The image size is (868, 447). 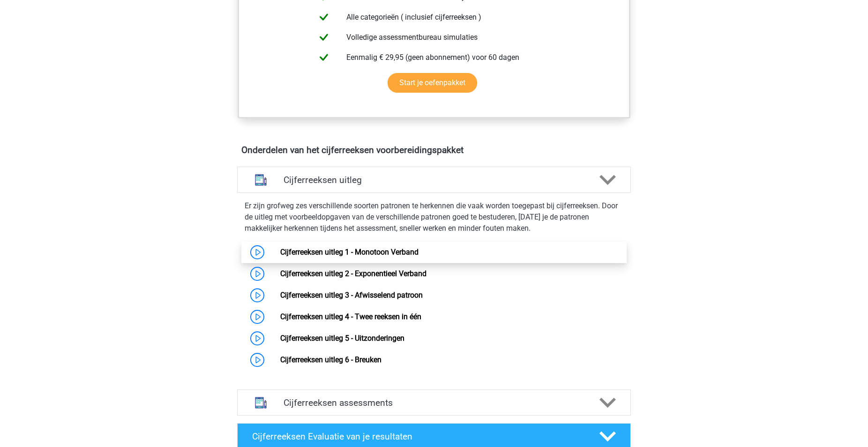 I want to click on a: Cijferreeksen uitleg 5 - Uitzonderingen, so click(x=342, y=338).